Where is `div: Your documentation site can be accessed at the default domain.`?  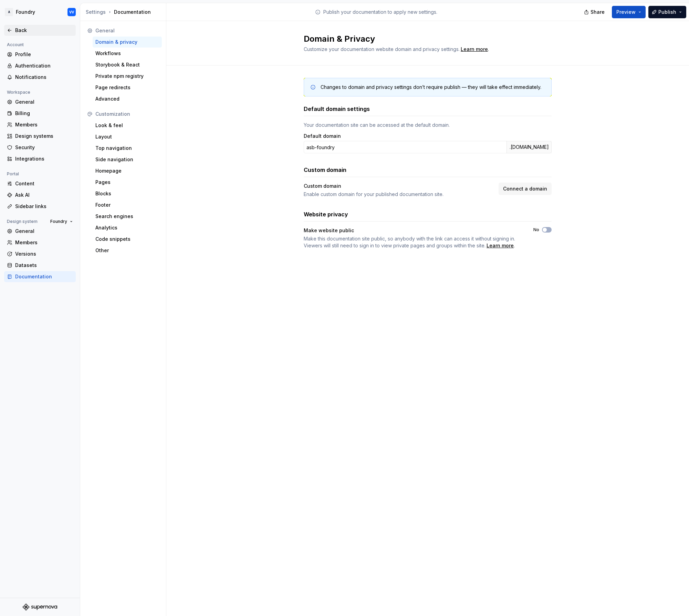 div: Your documentation site can be accessed at the default domain. is located at coordinates (428, 125).